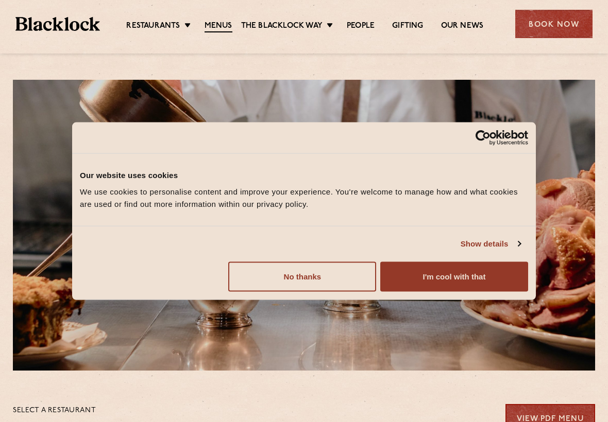 The height and width of the screenshot is (422, 608). Describe the element at coordinates (360, 26) in the screenshot. I see `a: People` at that location.